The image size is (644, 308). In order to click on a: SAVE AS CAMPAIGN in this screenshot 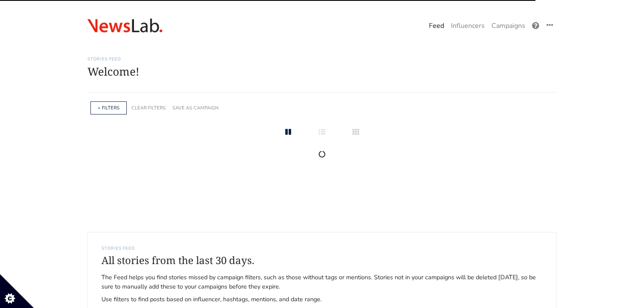, I will do `click(195, 107)`.